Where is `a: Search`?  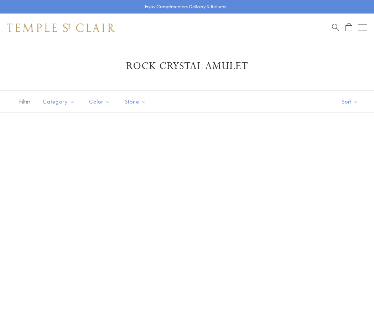 a: Search is located at coordinates (335, 27).